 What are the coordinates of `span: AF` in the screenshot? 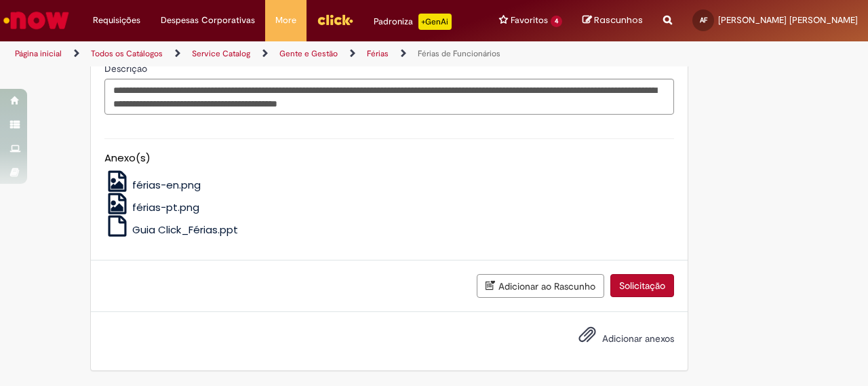 It's located at (703, 19).